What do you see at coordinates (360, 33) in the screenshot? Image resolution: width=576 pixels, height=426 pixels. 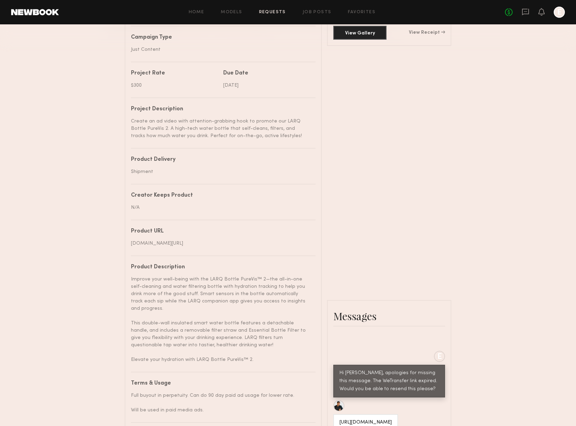 I see `button: View Gallery` at bounding box center [360, 33].